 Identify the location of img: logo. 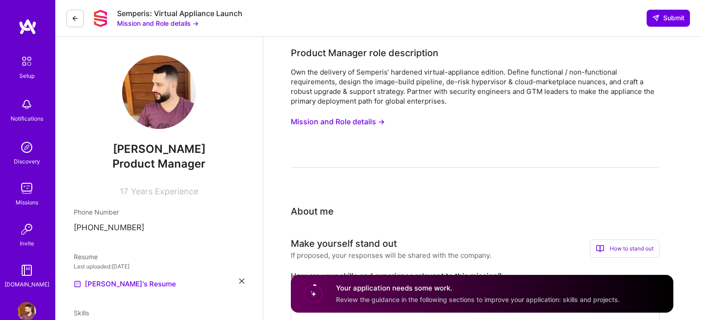
(28, 27).